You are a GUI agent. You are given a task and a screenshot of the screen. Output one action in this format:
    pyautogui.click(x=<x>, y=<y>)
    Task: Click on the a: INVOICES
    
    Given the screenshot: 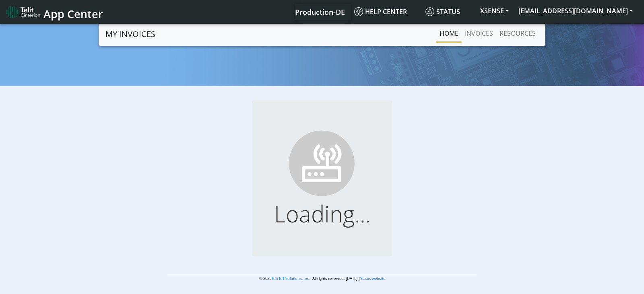 What is the action you would take?
    pyautogui.click(x=479, y=33)
    